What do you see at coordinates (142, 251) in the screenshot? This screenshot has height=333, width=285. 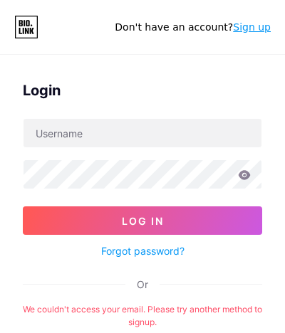 I see `a: Forgot password?` at bounding box center [142, 251].